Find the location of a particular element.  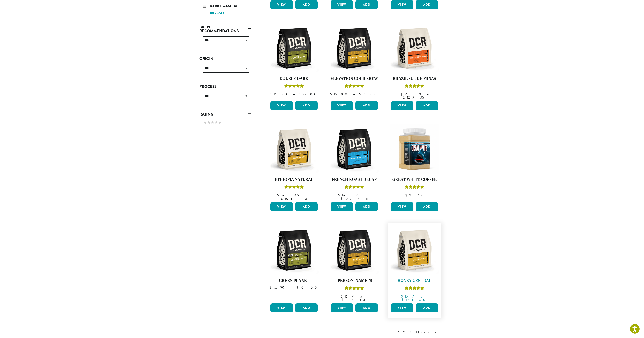

img: DCR-12oz-French-Roast-Decaf-Stock-scaled.png is located at coordinates (354, 149).